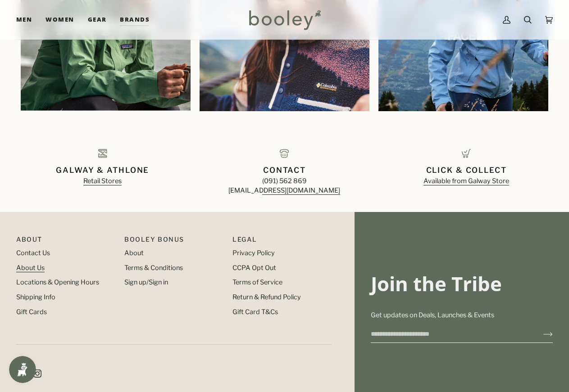 The width and height of the screenshot is (569, 392). Describe the element at coordinates (462, 316) in the screenshot. I see `p: Get updates on Deals, Launches & Events` at that location.